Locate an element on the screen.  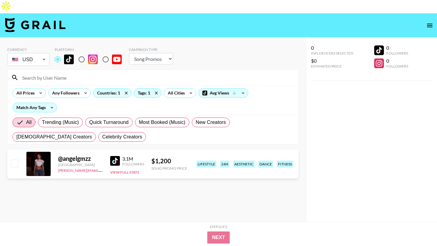
div: All Prices is located at coordinates (24, 93).